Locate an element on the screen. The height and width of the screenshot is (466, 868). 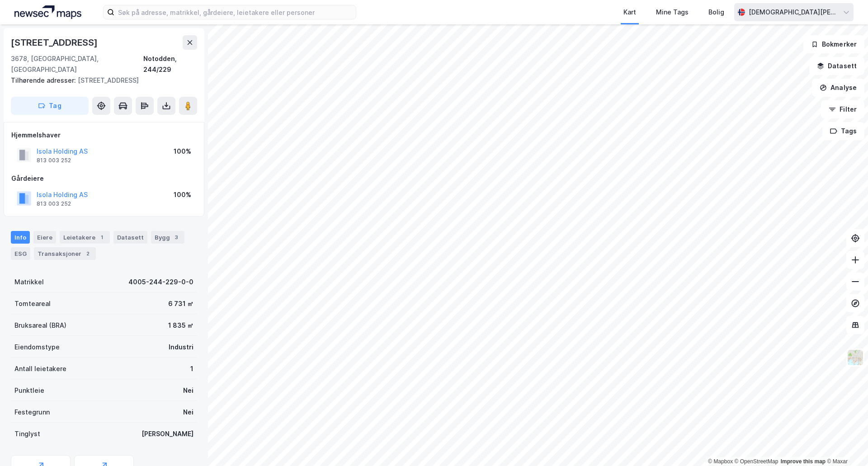
div: Datasett is located at coordinates (130, 237).